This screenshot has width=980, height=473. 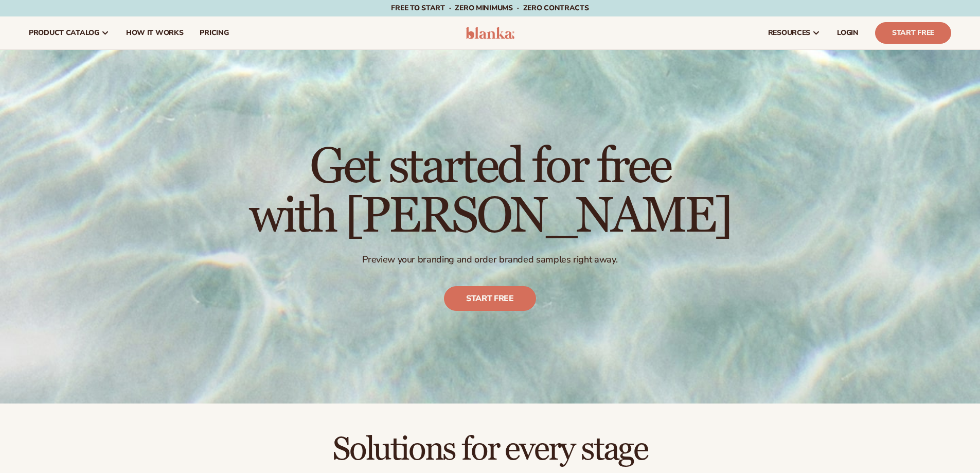 I want to click on a: Start free, so click(x=490, y=298).